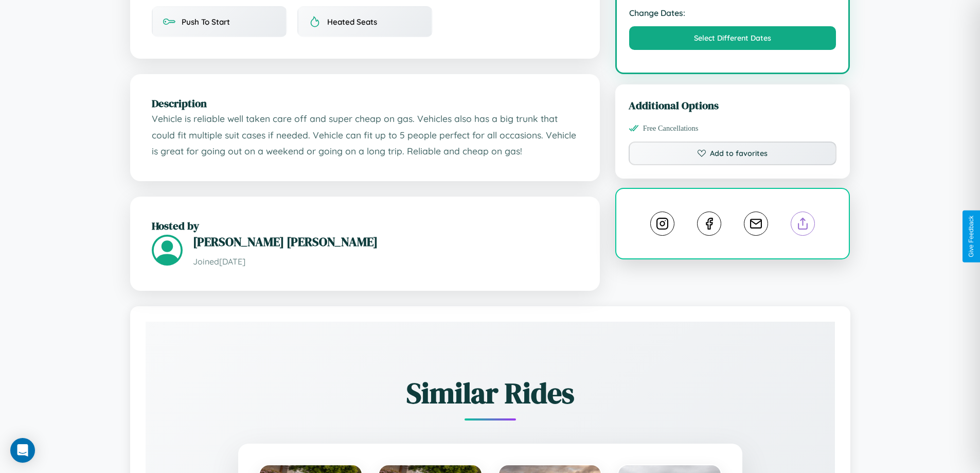  What do you see at coordinates (23, 450) in the screenshot?
I see `div: Open Intercom Messenger` at bounding box center [23, 450].